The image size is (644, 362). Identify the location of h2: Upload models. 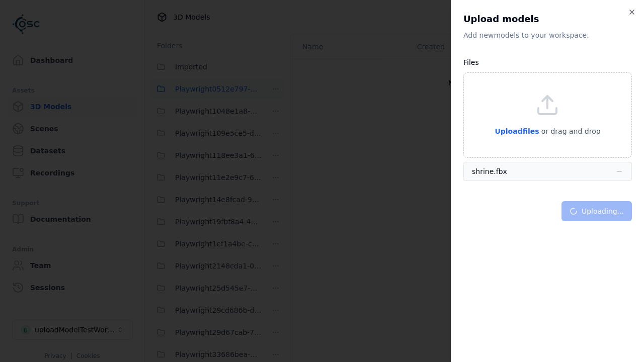
(548, 19).